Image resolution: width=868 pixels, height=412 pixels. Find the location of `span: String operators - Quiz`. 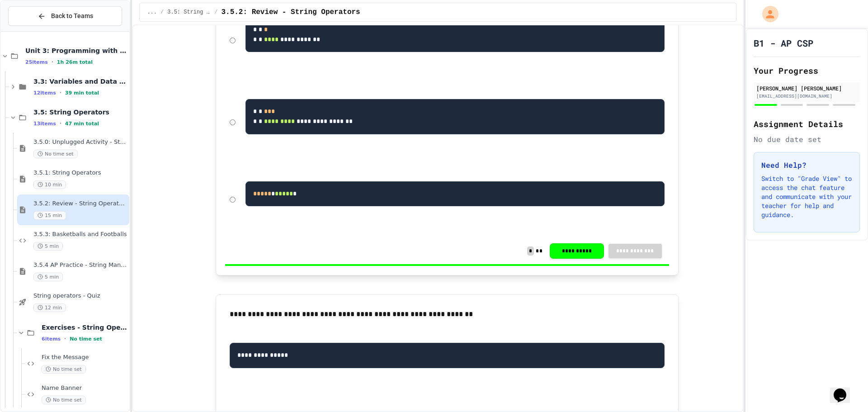

span: String operators - Quiz is located at coordinates (81, 296).